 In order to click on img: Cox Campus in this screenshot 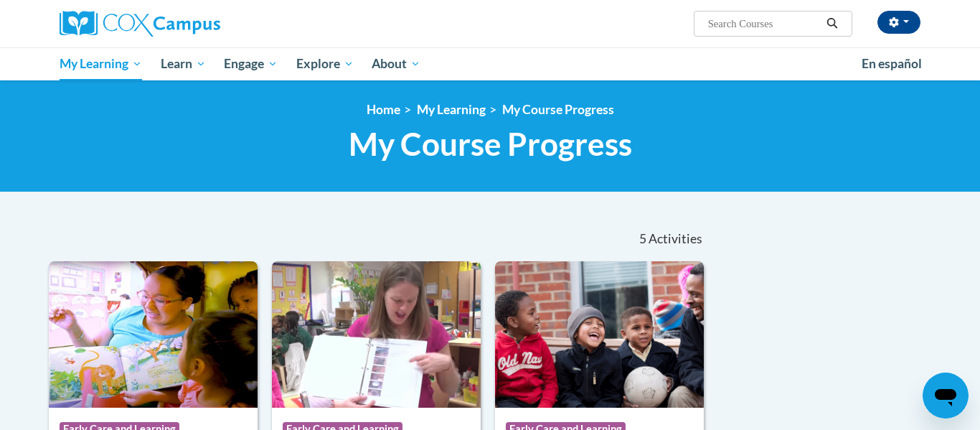, I will do `click(140, 24)`.